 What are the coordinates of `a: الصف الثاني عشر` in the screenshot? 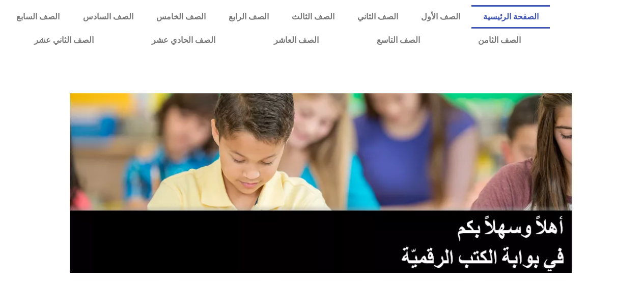 It's located at (64, 40).